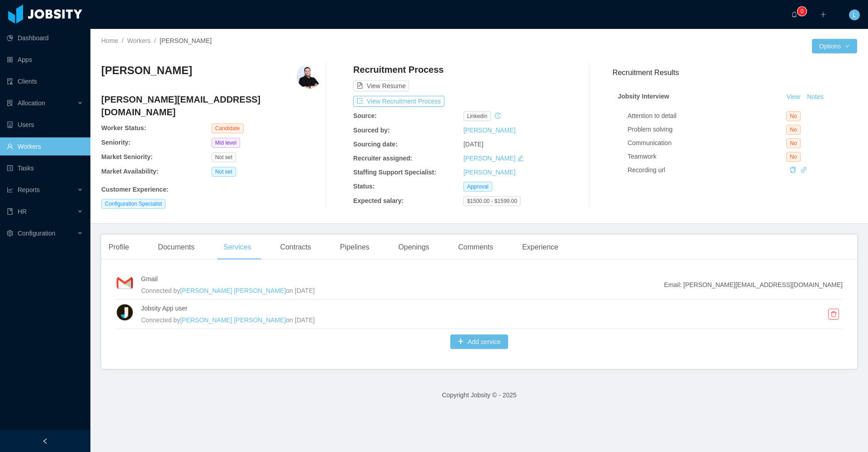 Image resolution: width=868 pixels, height=452 pixels. Describe the element at coordinates (804, 170) in the screenshot. I see `a: icon: link` at that location.